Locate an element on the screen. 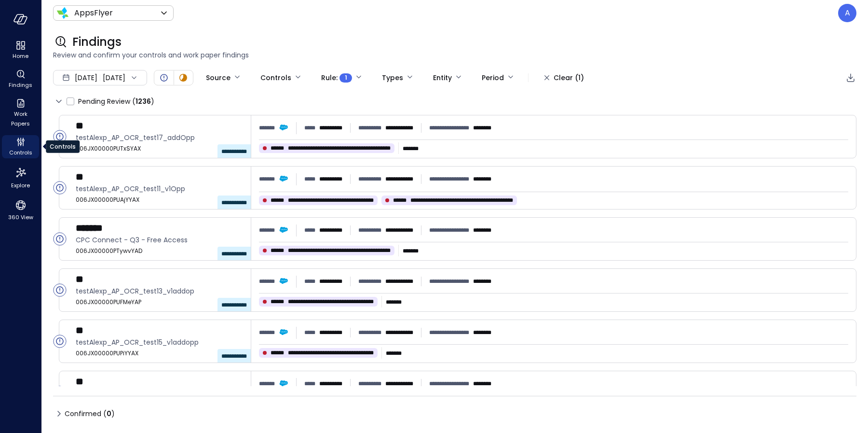  p: AppsFlyer is located at coordinates (94, 13).